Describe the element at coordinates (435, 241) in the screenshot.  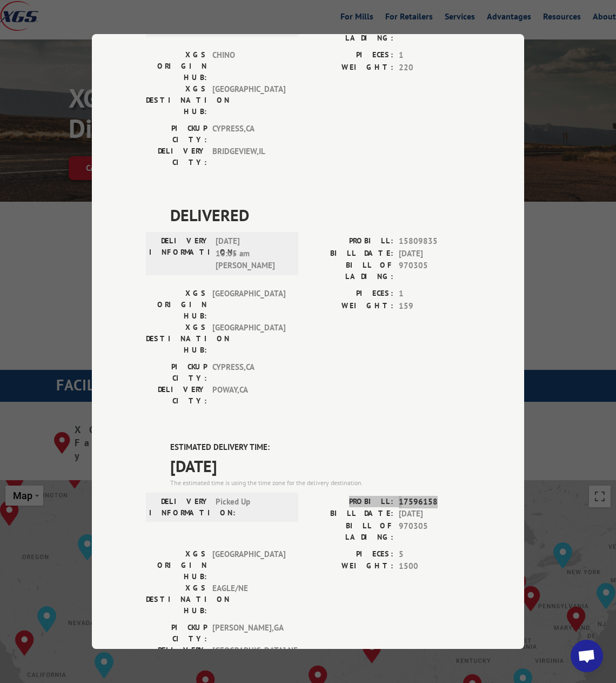
I see `span: 15809835` at that location.